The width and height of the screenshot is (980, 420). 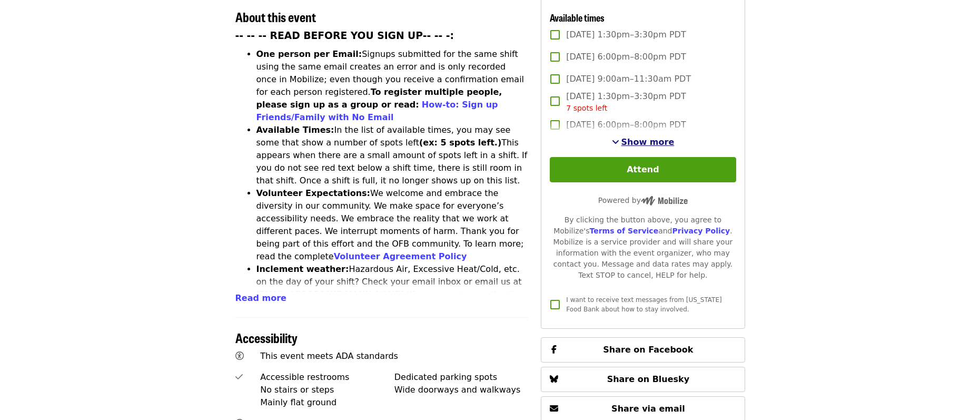 I want to click on span: Read more, so click(x=261, y=298).